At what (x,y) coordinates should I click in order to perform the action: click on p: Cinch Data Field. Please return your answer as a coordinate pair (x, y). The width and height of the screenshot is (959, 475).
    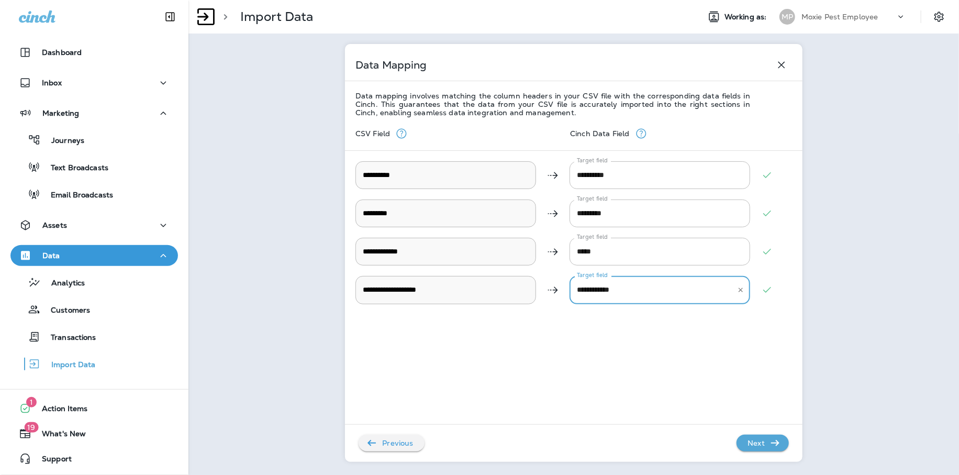
    Looking at the image, I should click on (602, 134).